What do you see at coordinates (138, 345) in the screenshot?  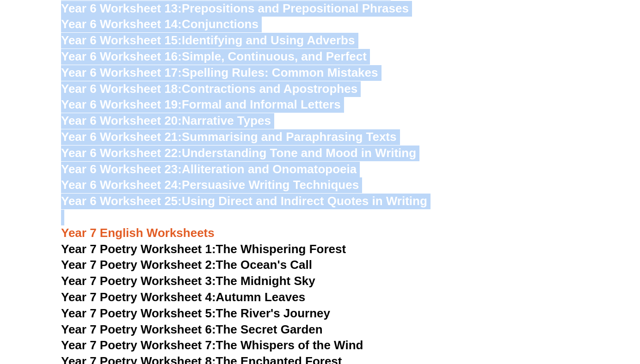 I see `span: Year 7 Poetry Worksheet 7:` at bounding box center [138, 345].